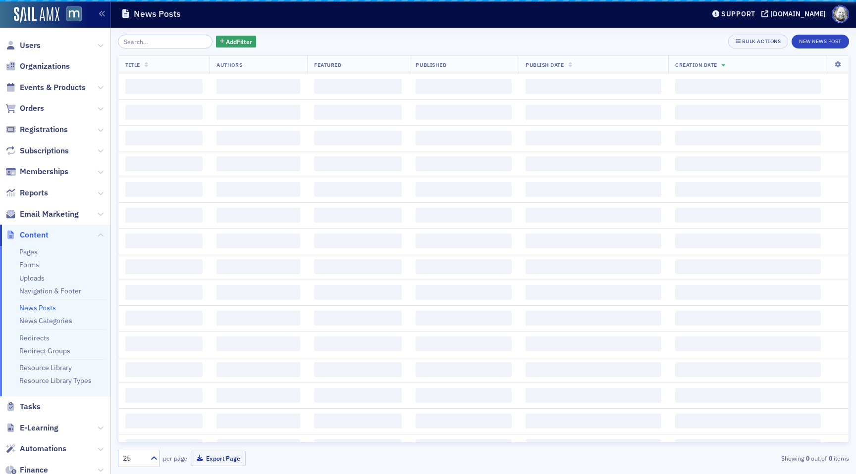 The height and width of the screenshot is (474, 856). I want to click on a: Resource Library, so click(46, 368).